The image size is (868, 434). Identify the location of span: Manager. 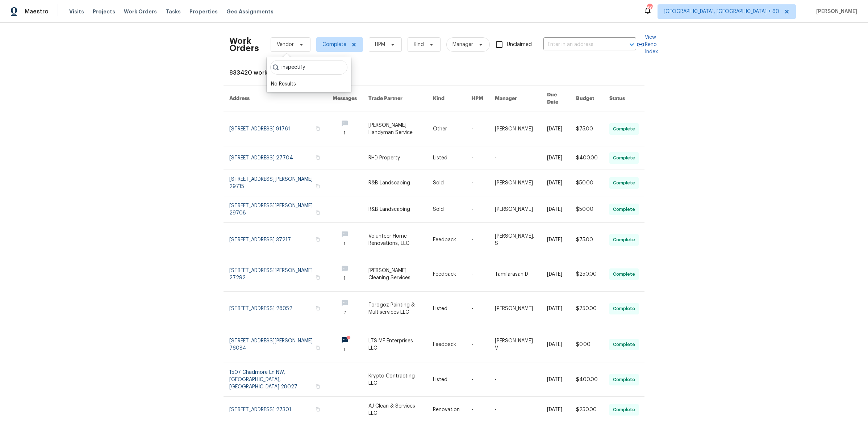
(462, 45).